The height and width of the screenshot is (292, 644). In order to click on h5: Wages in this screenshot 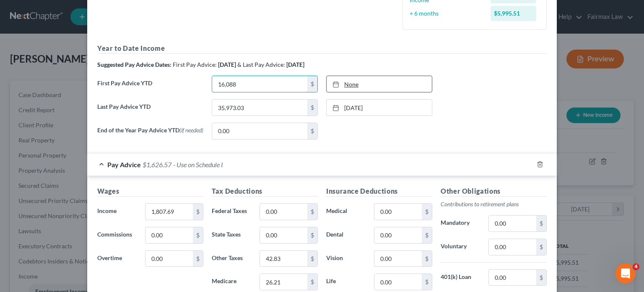, I will do `click(150, 191)`.